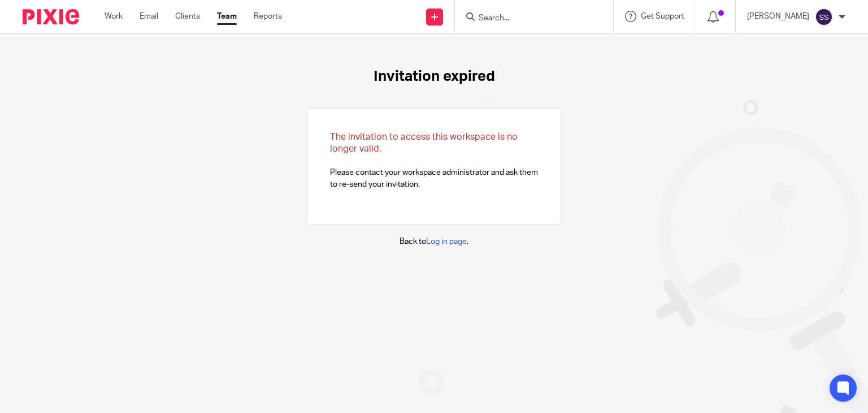  I want to click on span: Get Support, so click(663, 17).